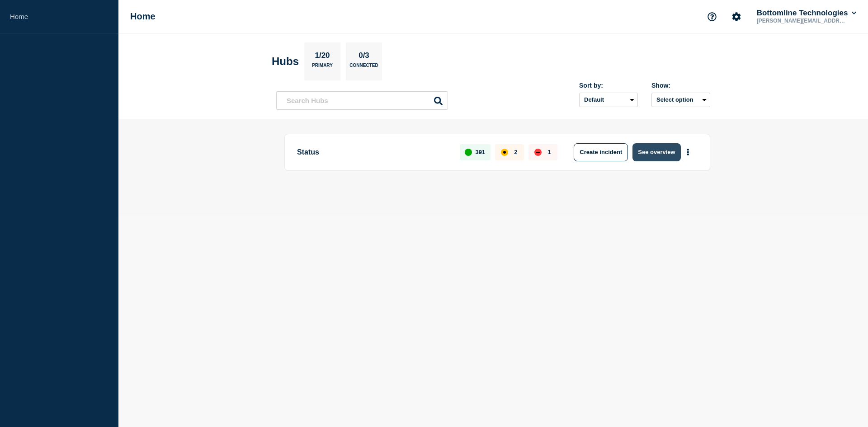  What do you see at coordinates (504, 152) in the screenshot?
I see `div: affected` at bounding box center [504, 152].